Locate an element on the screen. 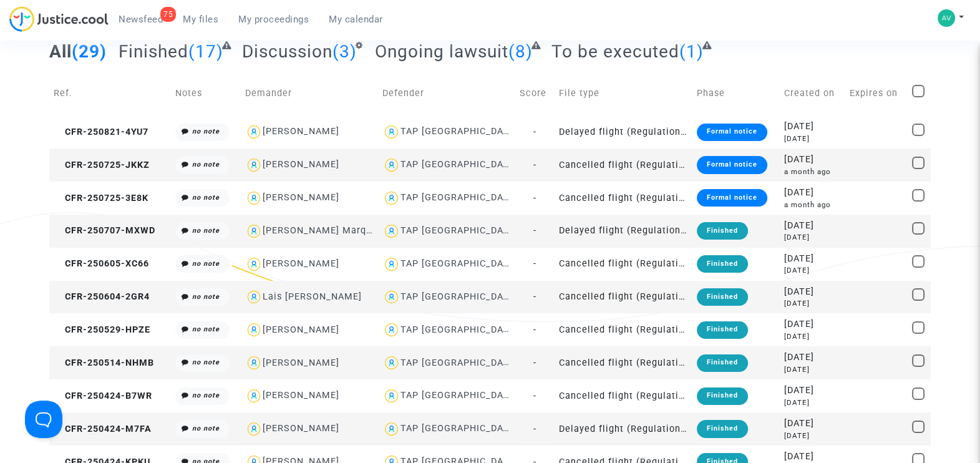 The image size is (980, 463). span: (8) is located at coordinates (520, 51).